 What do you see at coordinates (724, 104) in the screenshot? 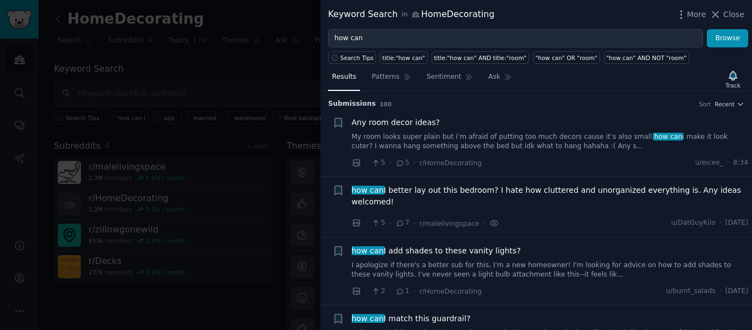
I see `span: Recent` at bounding box center [724, 104].